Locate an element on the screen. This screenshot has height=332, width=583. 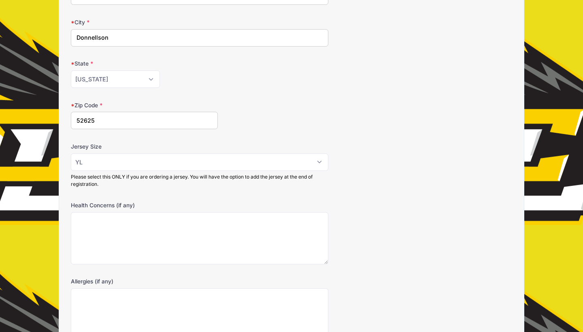
label: Health Concerns (if any) is located at coordinates (144, 205).